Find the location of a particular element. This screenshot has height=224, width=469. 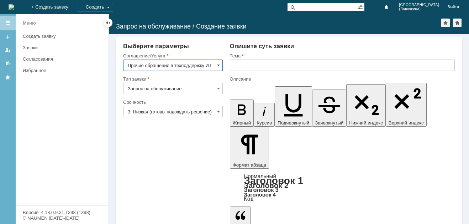

div: Меню is located at coordinates (29, 23).